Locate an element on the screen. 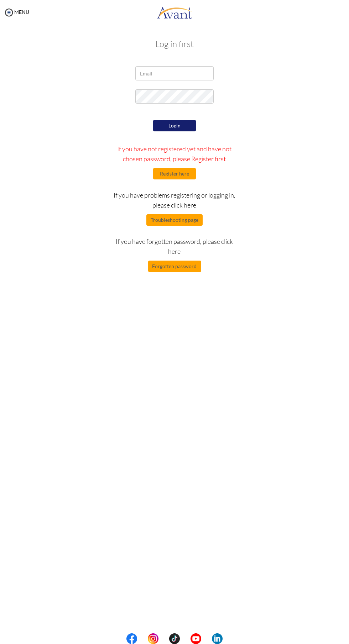 This screenshot has width=349, height=644. p: If you have problems registering or logging in, please click here is located at coordinates (174, 200).